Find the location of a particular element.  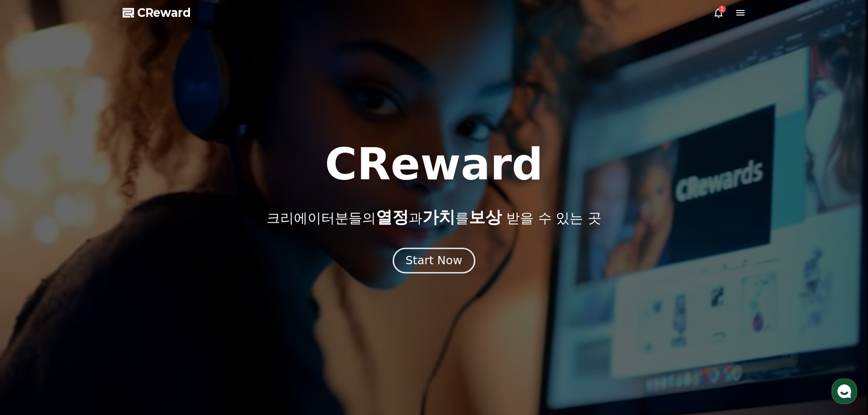

a: 설정 is located at coordinates (146, 300).